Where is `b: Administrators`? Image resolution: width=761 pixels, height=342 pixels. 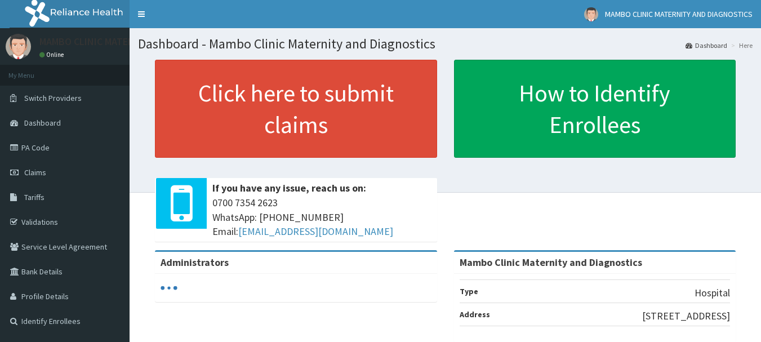 b: Administrators is located at coordinates (194, 262).